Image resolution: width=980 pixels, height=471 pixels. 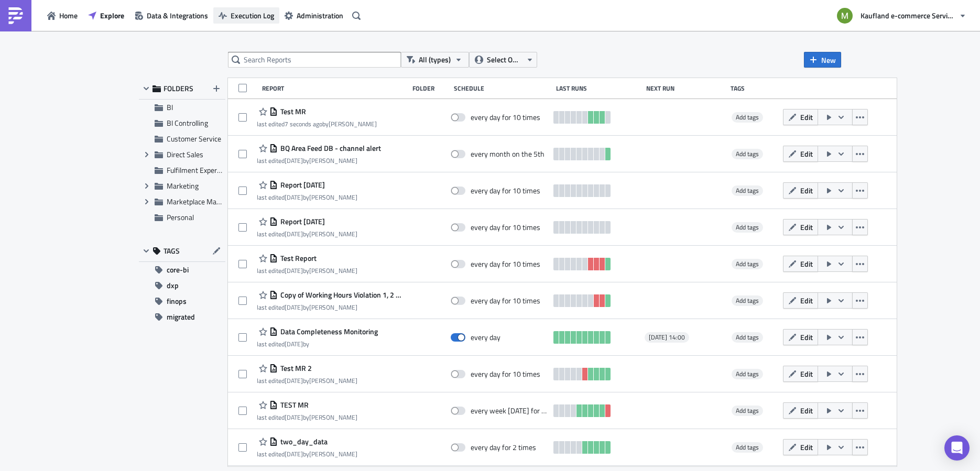 What do you see at coordinates (181, 217) in the screenshot?
I see `span: Personal` at bounding box center [181, 217].